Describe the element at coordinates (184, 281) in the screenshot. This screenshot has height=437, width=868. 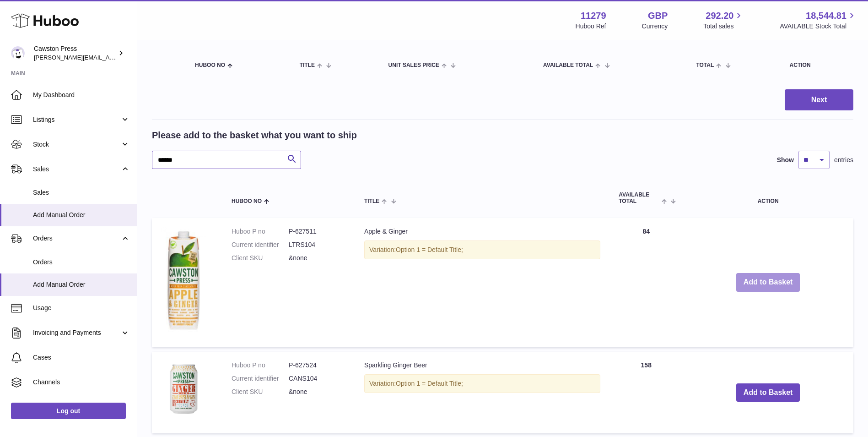
I see `img: Apple & Ginger` at that location.